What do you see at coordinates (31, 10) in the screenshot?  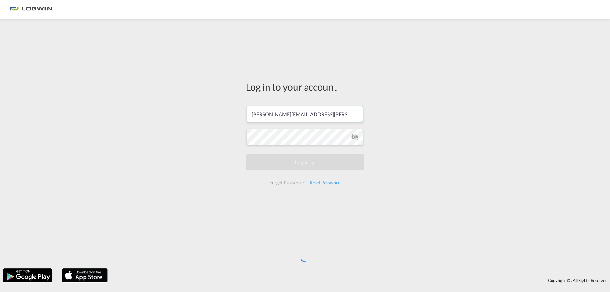 I see `img: bc73a0e0d8c111efacd525e4c8ad7d32.png` at bounding box center [31, 10].